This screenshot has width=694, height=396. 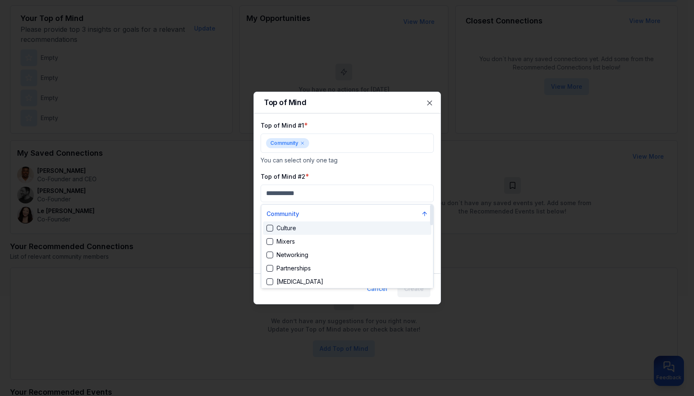 I want to click on button: Community, so click(x=347, y=214).